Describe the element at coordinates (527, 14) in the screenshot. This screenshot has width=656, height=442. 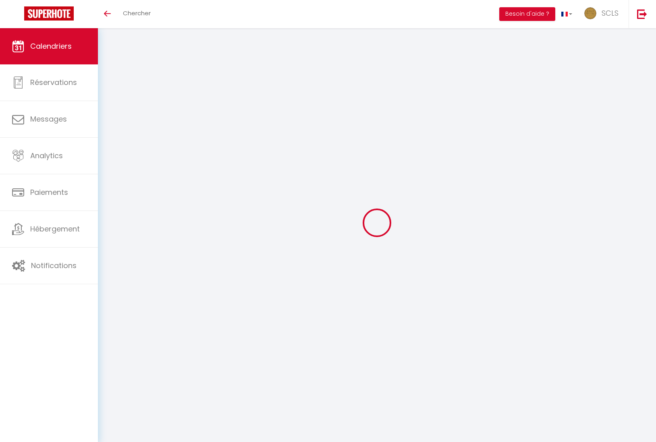
I see `button: Besoin d'aide ?` at that location.